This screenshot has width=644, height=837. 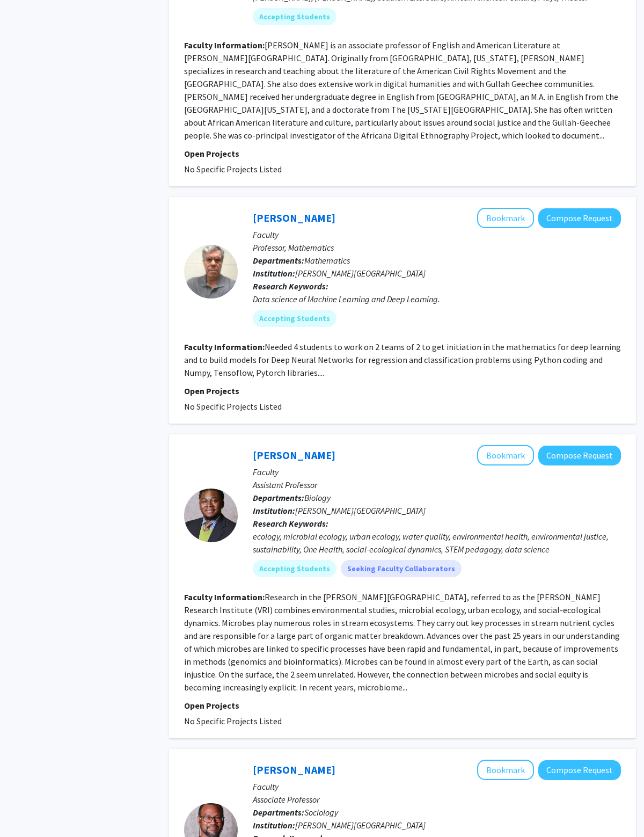 What do you see at coordinates (505, 456) in the screenshot?
I see `button: Add Ethell Vereen, Jr. to Bookmarks` at bounding box center [505, 456].